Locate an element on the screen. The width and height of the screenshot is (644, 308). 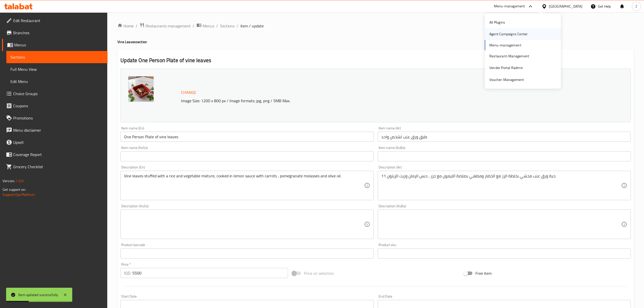
a: Support.OpsPlatform is located at coordinates (18, 195).